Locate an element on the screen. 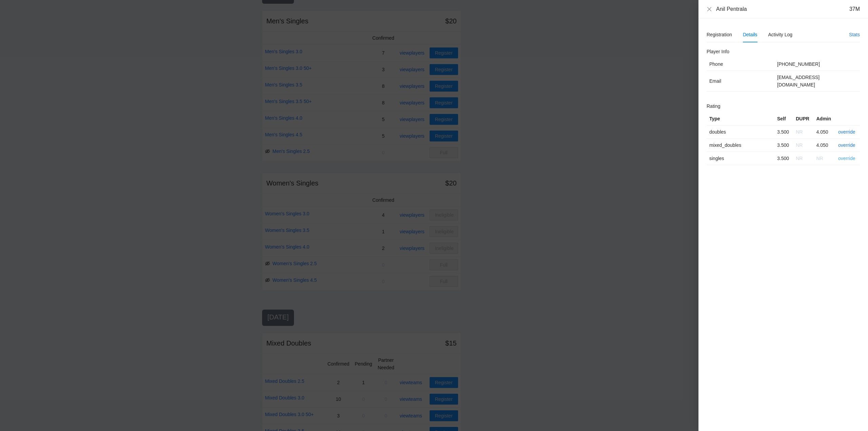 Image resolution: width=868 pixels, height=431 pixels. a: Stats is located at coordinates (854, 34).